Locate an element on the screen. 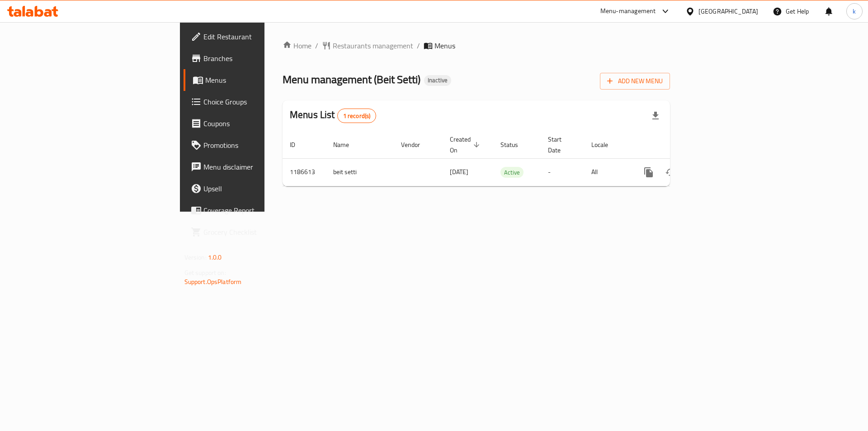 The height and width of the screenshot is (431, 868). a: Choice Groups is located at coordinates (254, 102).